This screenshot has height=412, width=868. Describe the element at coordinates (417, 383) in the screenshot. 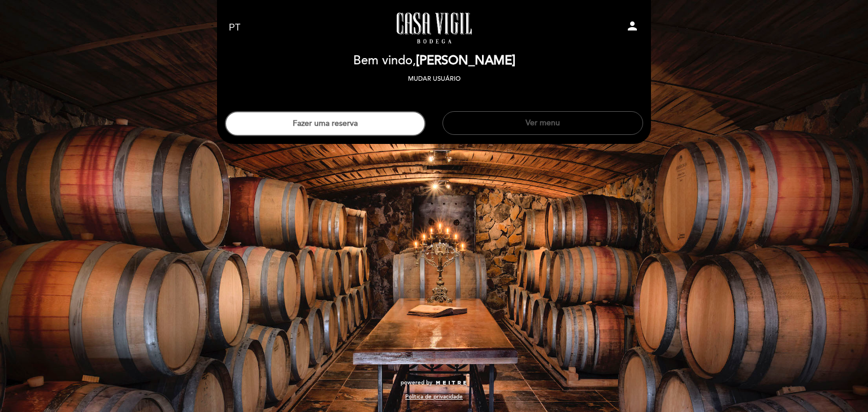

I see `span: powered by` at that location.